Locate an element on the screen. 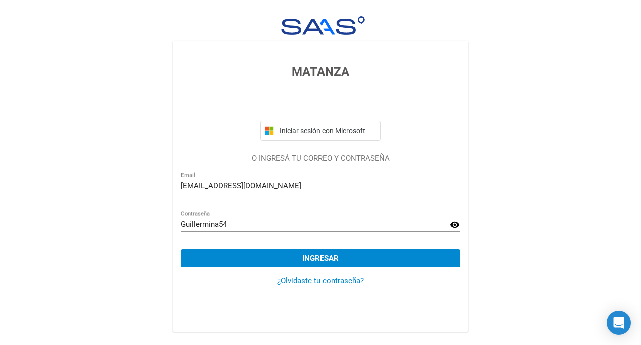  mat-icon: visibility is located at coordinates (455, 225).